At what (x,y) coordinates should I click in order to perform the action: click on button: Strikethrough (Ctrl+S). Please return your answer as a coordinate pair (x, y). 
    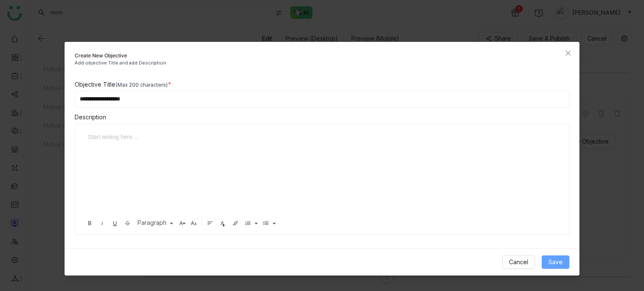
    Looking at the image, I should click on (127, 223).